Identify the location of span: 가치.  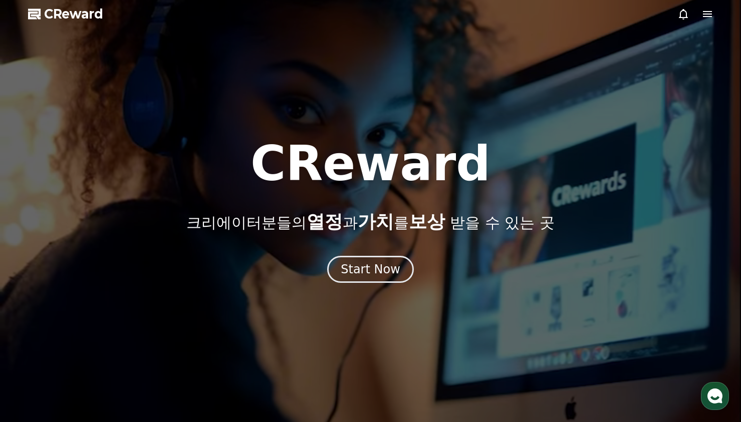
(376, 221).